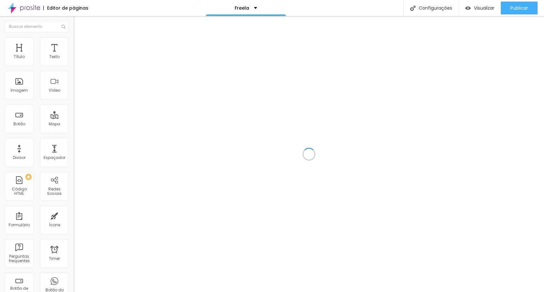 The image size is (544, 292). Describe the element at coordinates (54, 57) in the screenshot. I see `div: Texto` at that location.